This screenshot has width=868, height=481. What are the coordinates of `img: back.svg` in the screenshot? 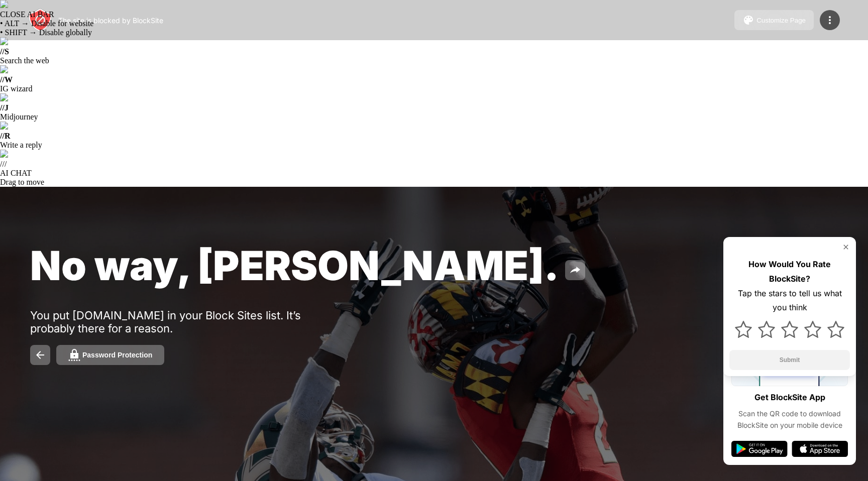 It's located at (40, 355).